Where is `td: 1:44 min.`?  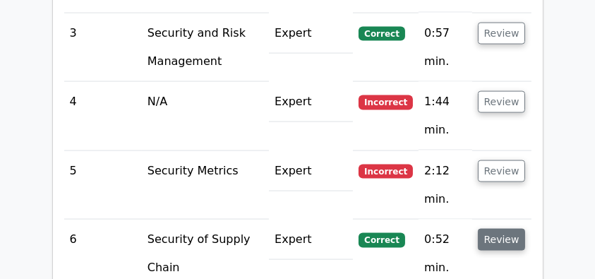 td: 1:44 min. is located at coordinates (445, 116).